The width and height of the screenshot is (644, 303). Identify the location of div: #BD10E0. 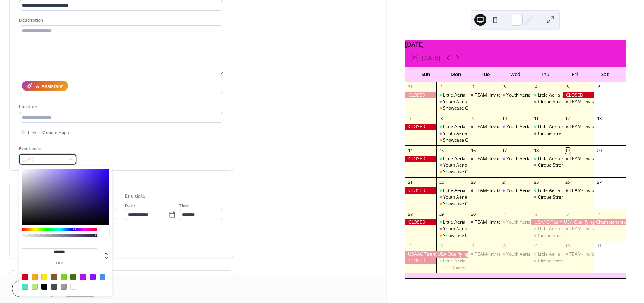
(83, 277).